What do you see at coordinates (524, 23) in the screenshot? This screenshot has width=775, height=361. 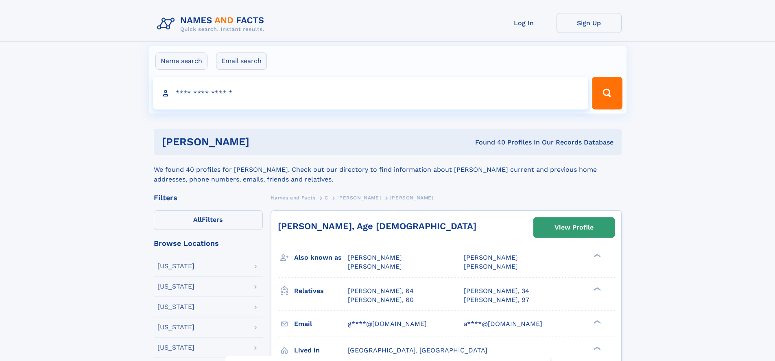 I see `a: Log In` at bounding box center [524, 23].